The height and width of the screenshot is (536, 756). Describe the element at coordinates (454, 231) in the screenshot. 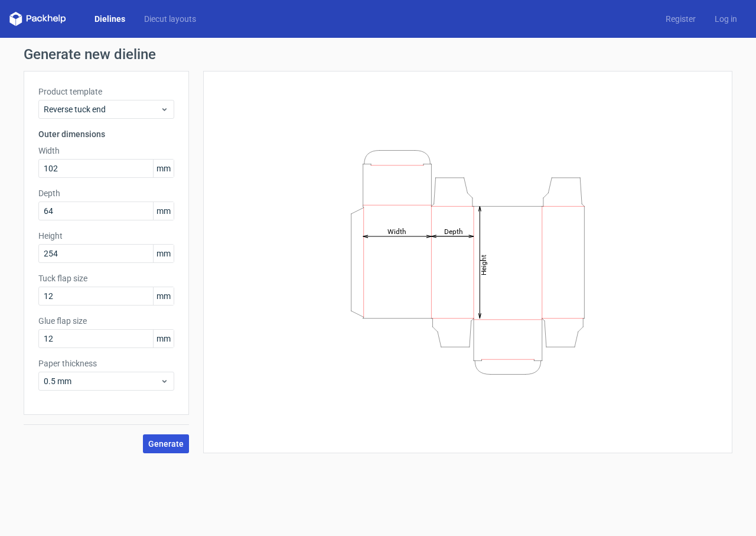

I see `tspan: Depth` at that location.